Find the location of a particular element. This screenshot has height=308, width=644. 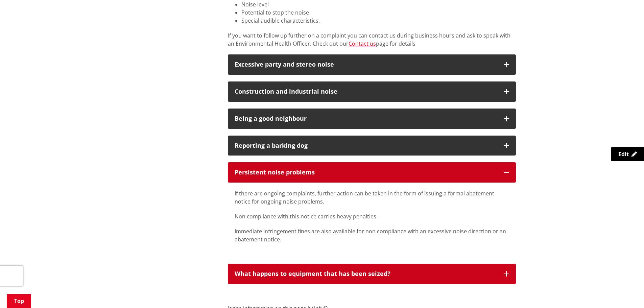

p: If there are ongoing complaints, further action can be taken in the form of issuing a formal abat... is located at coordinates (372, 198).